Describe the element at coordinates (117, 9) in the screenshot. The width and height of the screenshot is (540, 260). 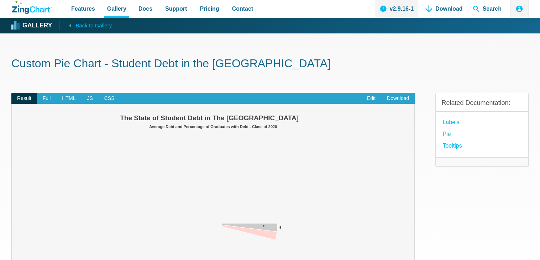
I see `span: Gallery` at that location.